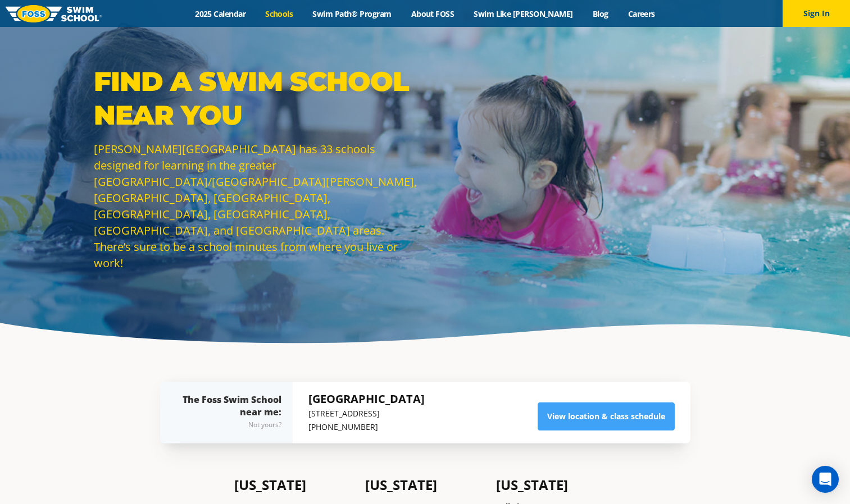 Image resolution: width=850 pixels, height=504 pixels. Describe the element at coordinates (433, 14) in the screenshot. I see `a: About FOSS` at that location.